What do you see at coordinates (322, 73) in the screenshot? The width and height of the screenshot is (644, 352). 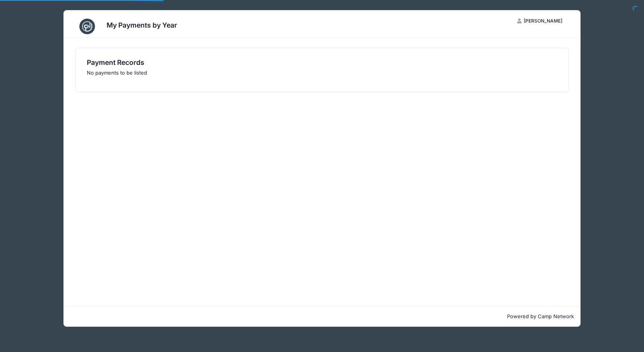 I see `p: No payments to be listed` at bounding box center [322, 73].